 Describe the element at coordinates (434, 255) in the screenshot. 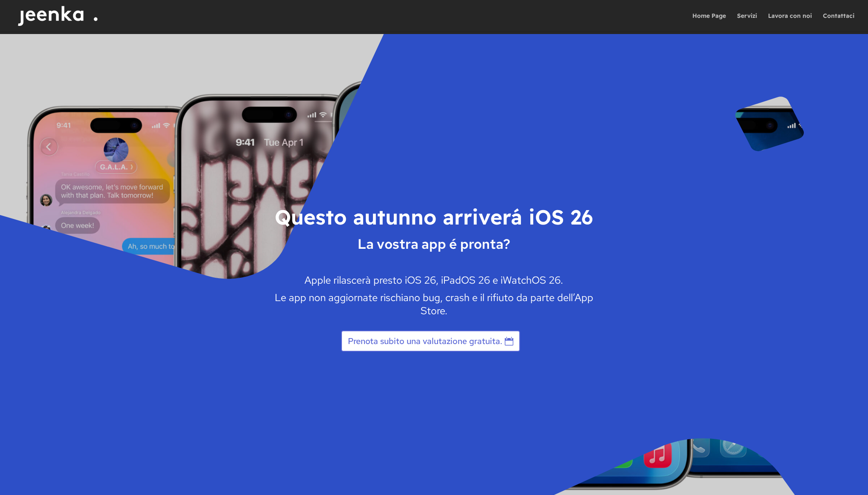

I see `span: La vostra app é pronta?` at that location.